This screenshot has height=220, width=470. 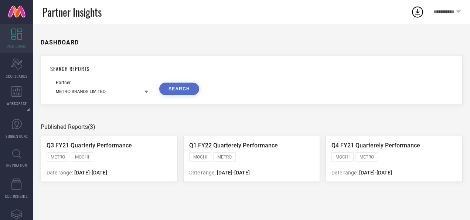 I want to click on span: Q1 FY22 Quarterely Performance, so click(x=234, y=145).